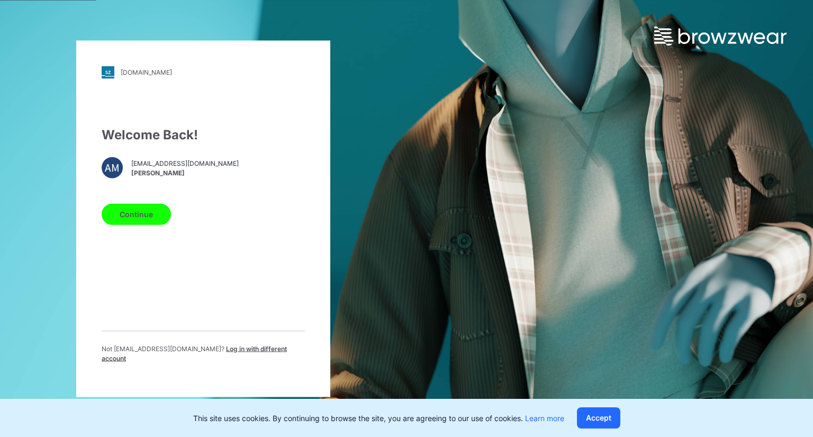  What do you see at coordinates (545, 418) in the screenshot?
I see `a: Learn more` at bounding box center [545, 418].